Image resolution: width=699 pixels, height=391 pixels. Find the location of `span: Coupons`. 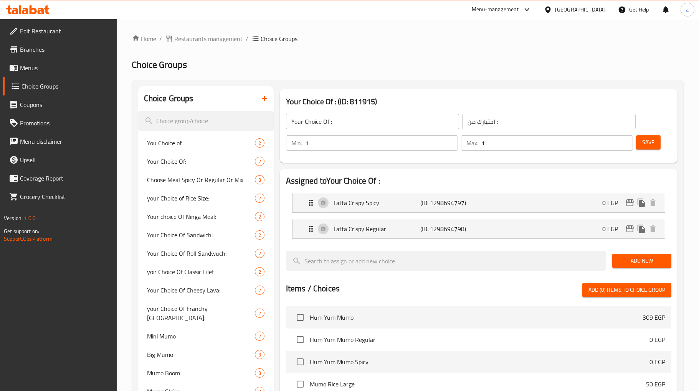

span: Coupons is located at coordinates (65, 105).